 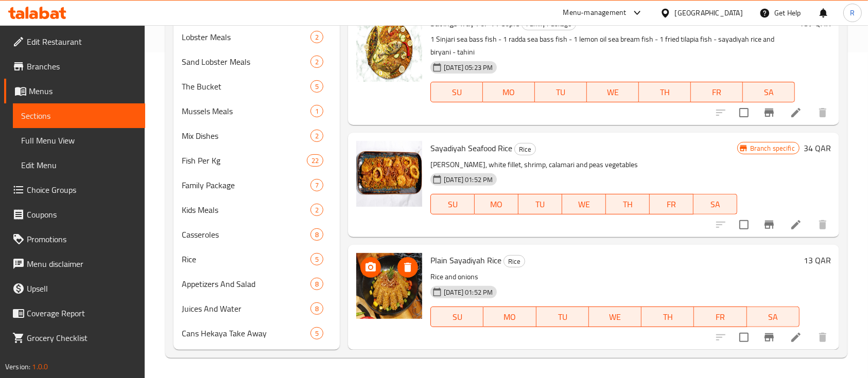 What do you see at coordinates (246, 61) in the screenshot?
I see `span: Sand Lobster Meals` at bounding box center [246, 61].